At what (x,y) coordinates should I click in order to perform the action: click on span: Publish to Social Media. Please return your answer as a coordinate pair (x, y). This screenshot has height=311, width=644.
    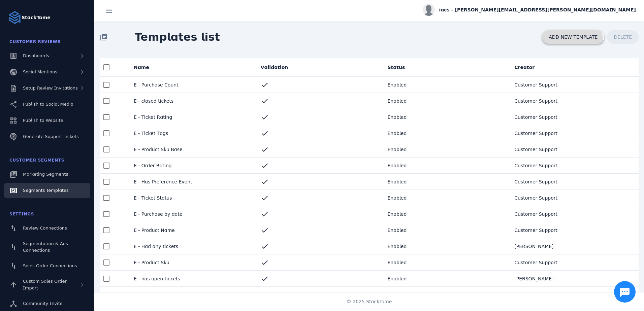
    Looking at the image, I should click on (48, 104).